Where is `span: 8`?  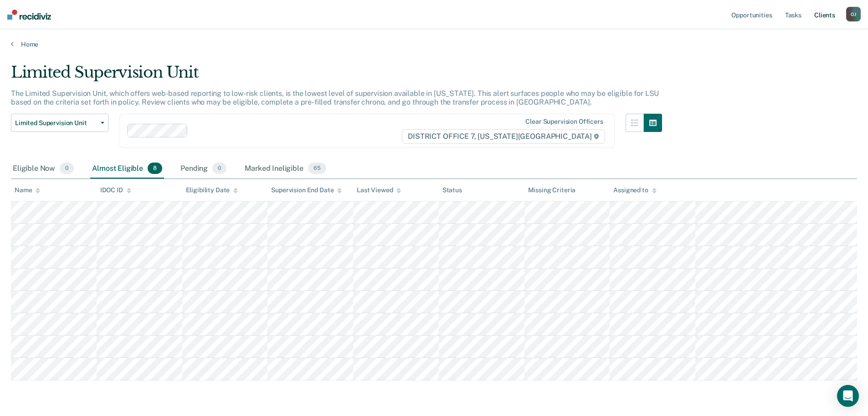 span: 8 is located at coordinates (155, 168).